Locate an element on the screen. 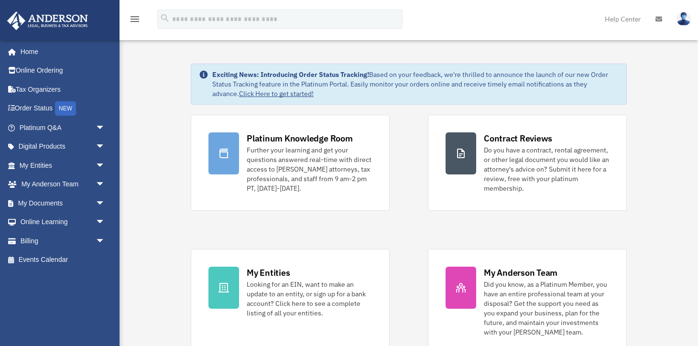 Image resolution: width=698 pixels, height=346 pixels. img: Anderson Advisors Platinum Portal is located at coordinates (47, 21).